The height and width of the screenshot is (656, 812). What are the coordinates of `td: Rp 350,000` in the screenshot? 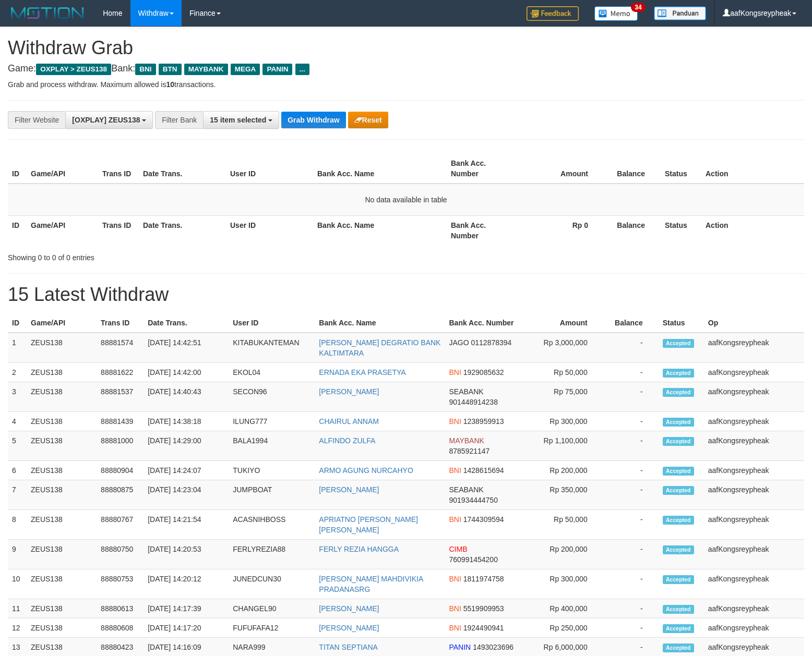 It's located at (562, 495).